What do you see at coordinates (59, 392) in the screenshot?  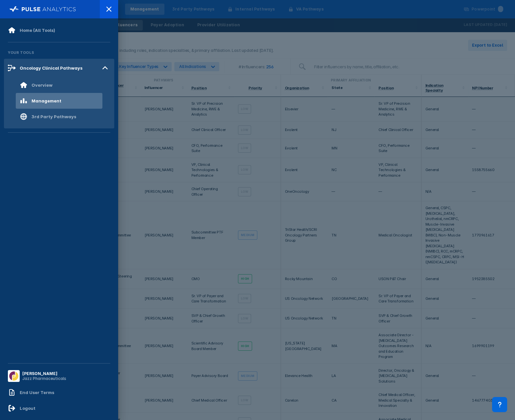 I see `a: End User Terms` at bounding box center [59, 392].